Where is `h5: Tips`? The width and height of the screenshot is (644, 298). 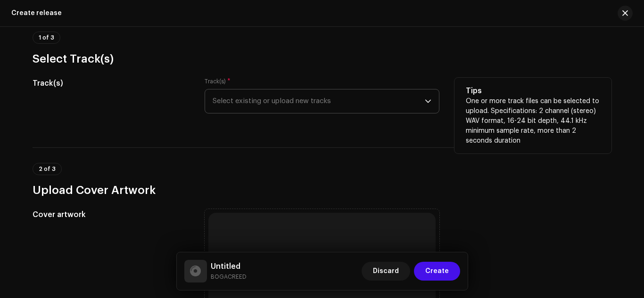
h5: Tips is located at coordinates (533, 91).